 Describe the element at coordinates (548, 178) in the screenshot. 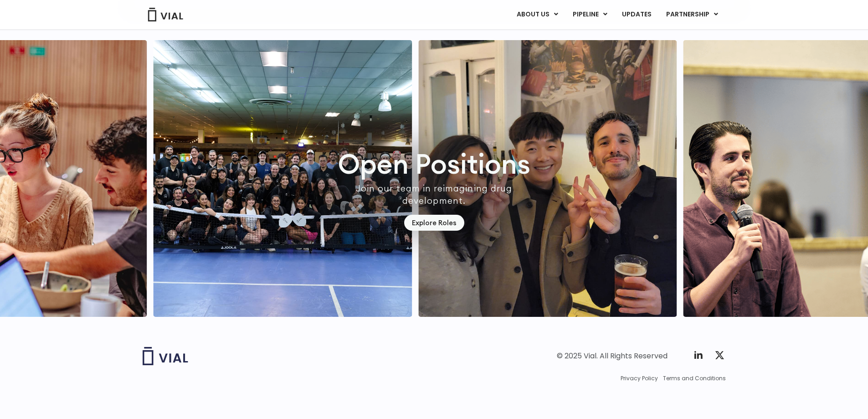

I see `div: 4 / 7` at that location.